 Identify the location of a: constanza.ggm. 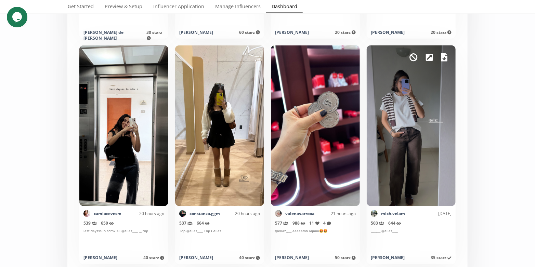
(204, 214).